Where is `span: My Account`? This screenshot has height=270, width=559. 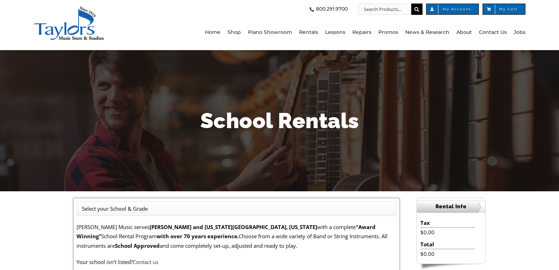
span: My Account is located at coordinates (452, 9).